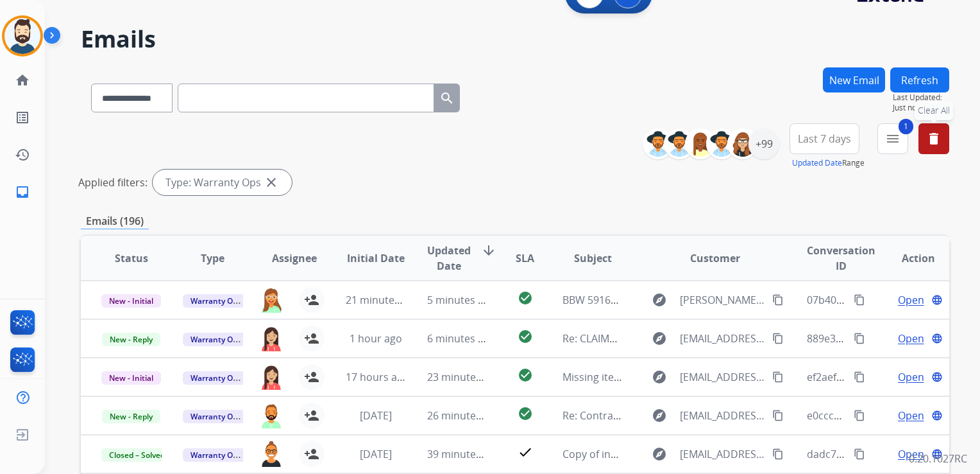 This screenshot has height=474, width=980. Describe the element at coordinates (489, 250) in the screenshot. I see `mat-icon: arrow_downward` at that location.